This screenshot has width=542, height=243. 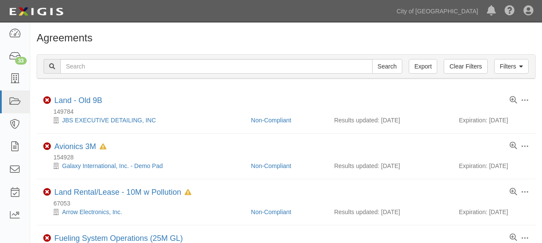 What do you see at coordinates (289, 112) in the screenshot?
I see `div: 149784` at bounding box center [289, 112].